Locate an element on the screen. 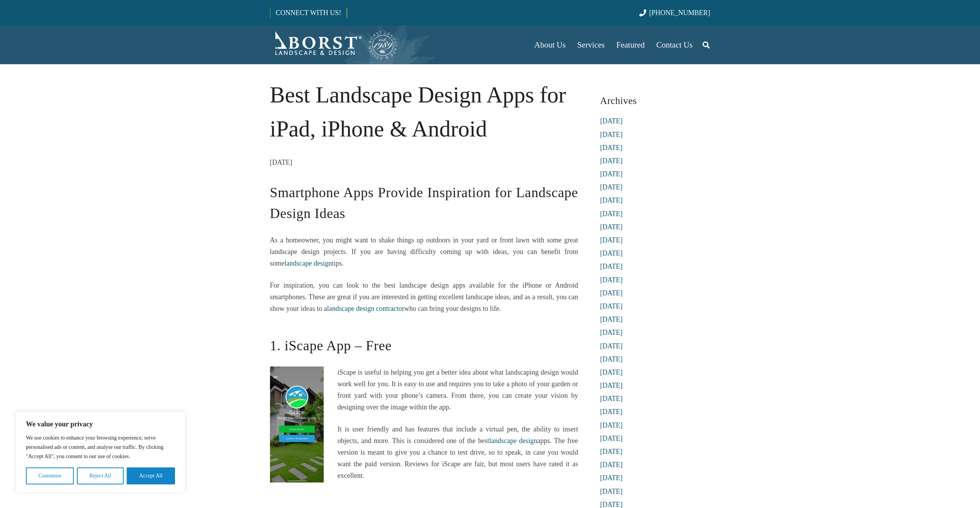  button: Customise is located at coordinates (50, 476).